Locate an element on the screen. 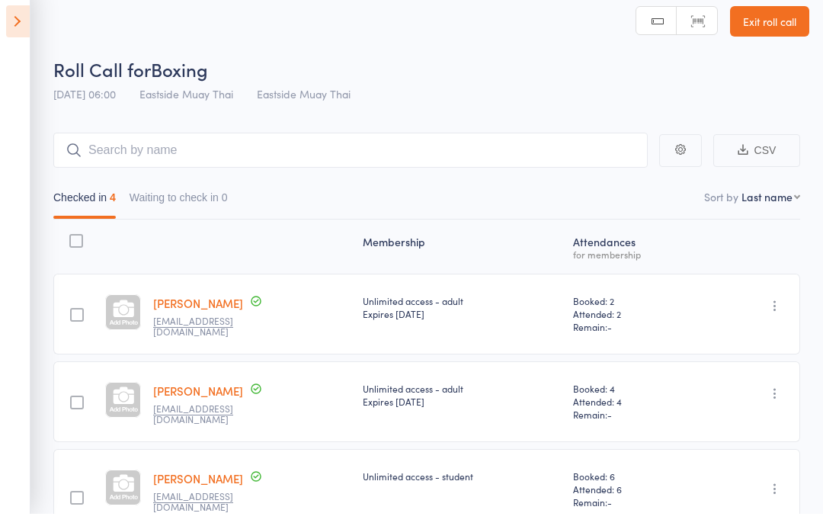  span: Booked: 6 is located at coordinates (636, 488).